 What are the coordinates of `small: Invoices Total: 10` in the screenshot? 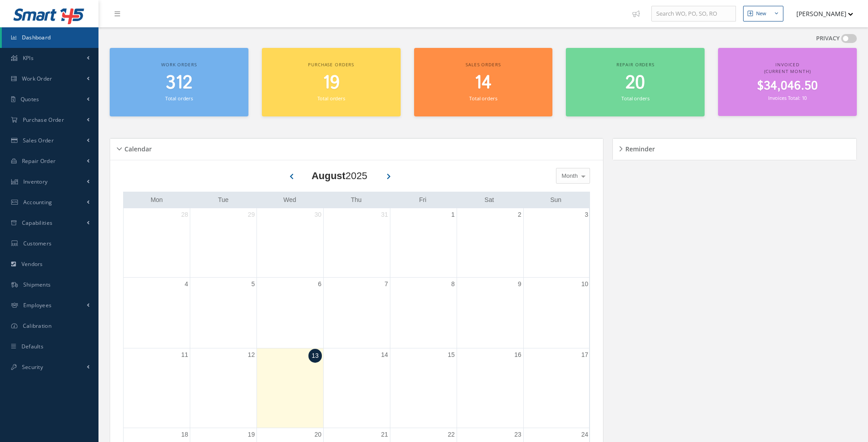 It's located at (788, 98).